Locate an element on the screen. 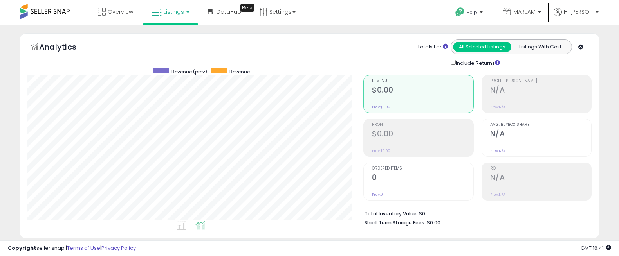 Image resolution: width=619 pixels, height=256 pixels. h2: 0 is located at coordinates (422, 179).